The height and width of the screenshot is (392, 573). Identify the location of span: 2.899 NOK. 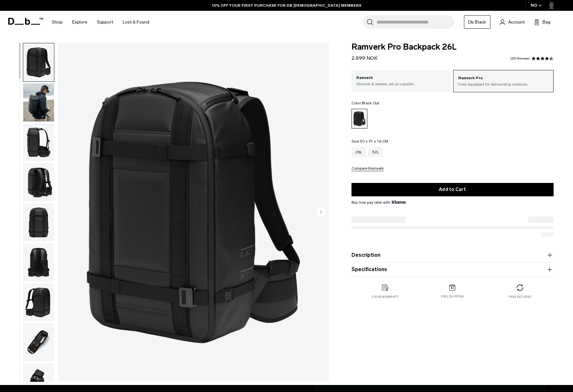
(365, 58).